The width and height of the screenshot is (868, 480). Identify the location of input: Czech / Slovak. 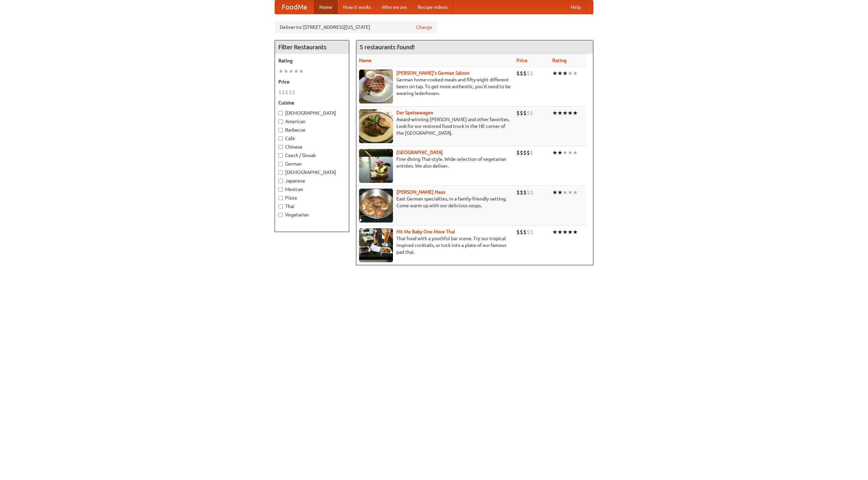
(280, 156).